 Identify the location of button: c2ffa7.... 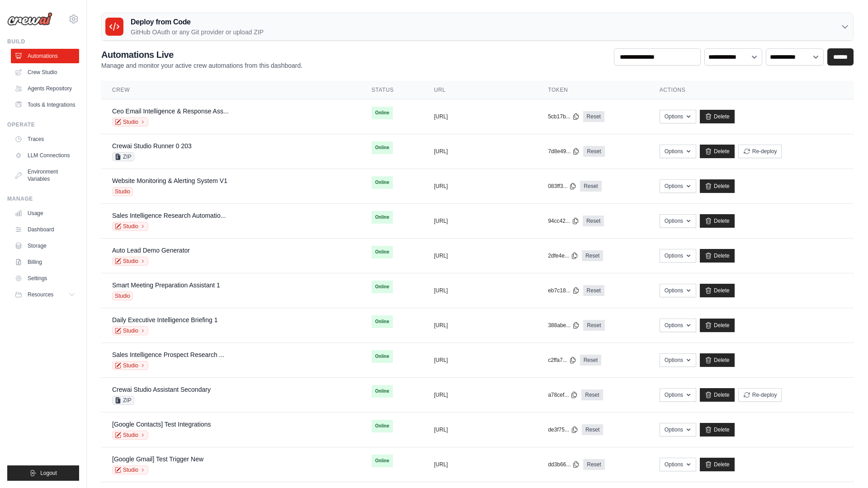
(562, 360).